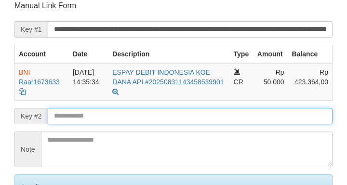 This screenshot has height=185, width=347. Describe the element at coordinates (271, 82) in the screenshot. I see `td: Rp 50.000` at that location.